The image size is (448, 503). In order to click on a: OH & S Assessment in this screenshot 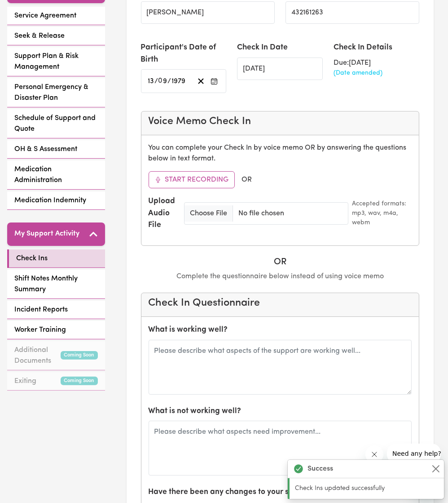, I will do `click(56, 149)`.